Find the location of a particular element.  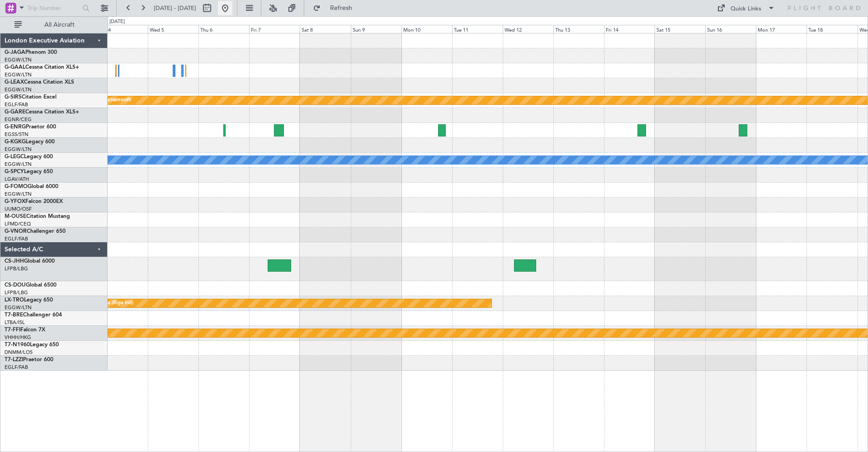

a: UUMO/OSF is located at coordinates (18, 209).